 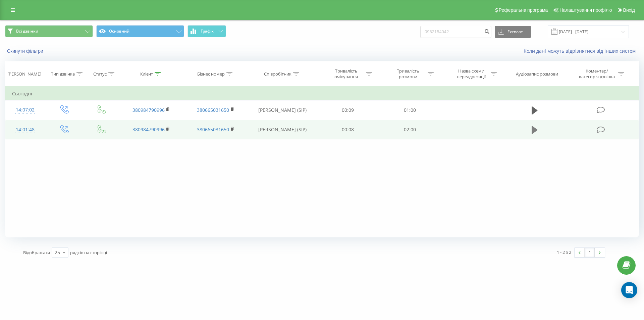 I want to click on div: Аудіозапис розмови, so click(x=537, y=74).